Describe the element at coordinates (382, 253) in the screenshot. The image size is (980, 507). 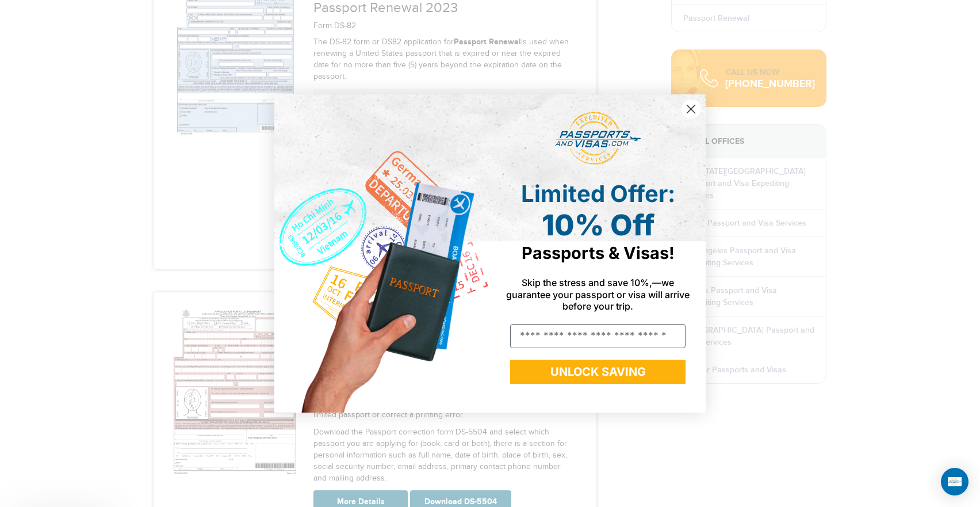
I see `img: de9cda0d-0715-46ca-9a25-073762a91ba7.png` at that location.